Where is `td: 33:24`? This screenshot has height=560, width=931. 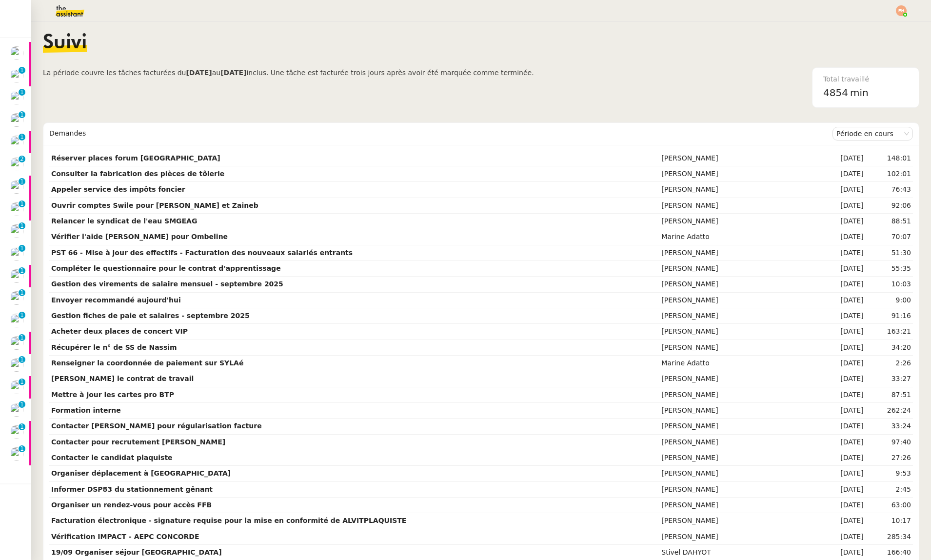
td: 33:24 is located at coordinates (889, 427).